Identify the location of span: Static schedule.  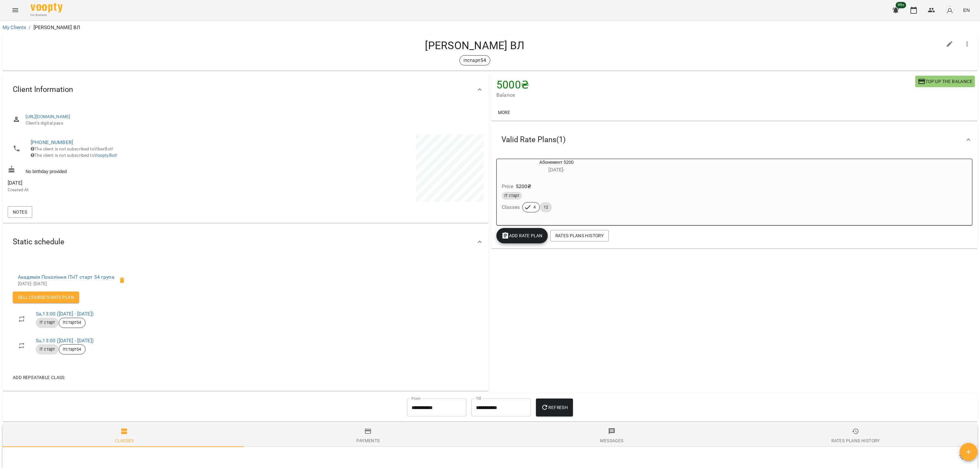
(39, 242).